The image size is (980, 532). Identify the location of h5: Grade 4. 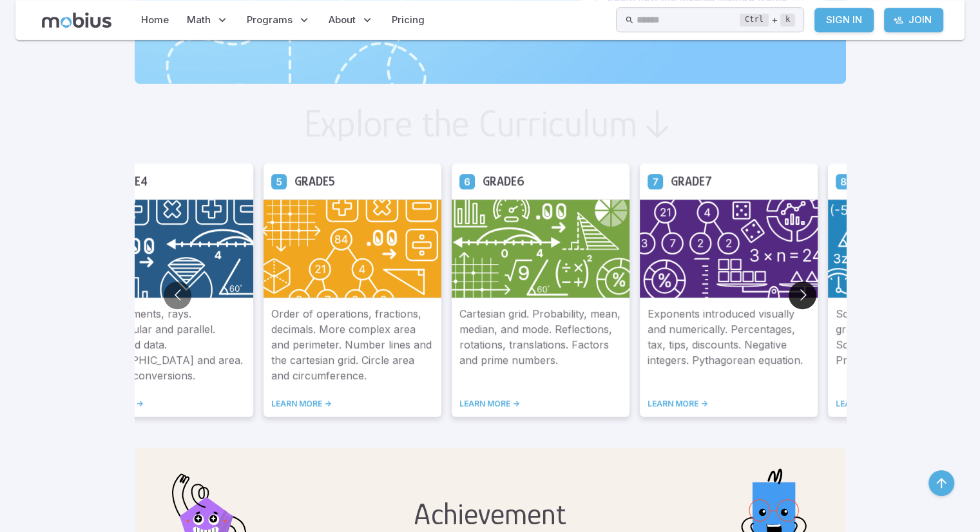
(127, 181).